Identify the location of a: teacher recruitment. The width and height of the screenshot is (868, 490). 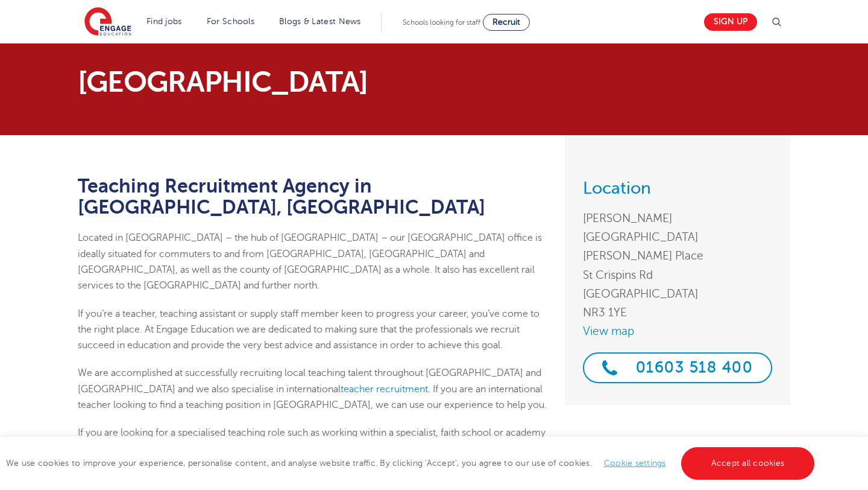
(384, 389).